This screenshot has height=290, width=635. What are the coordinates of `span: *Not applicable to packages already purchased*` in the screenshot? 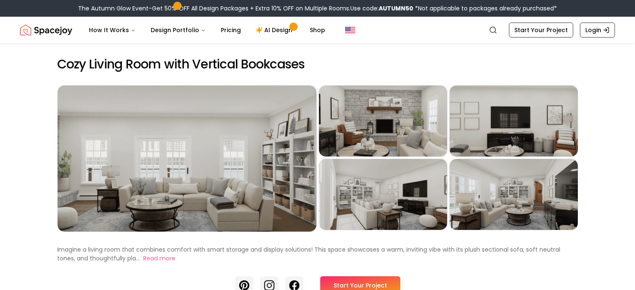 It's located at (485, 8).